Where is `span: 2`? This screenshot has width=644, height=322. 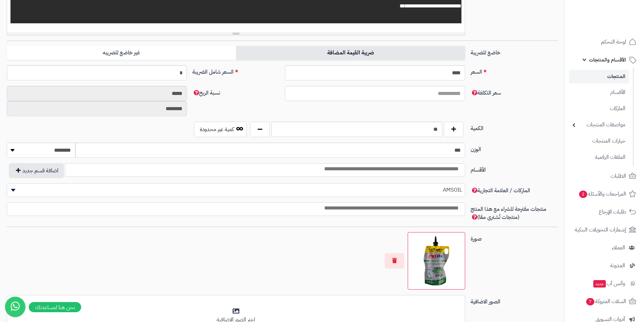 span: 2 is located at coordinates (584, 194).